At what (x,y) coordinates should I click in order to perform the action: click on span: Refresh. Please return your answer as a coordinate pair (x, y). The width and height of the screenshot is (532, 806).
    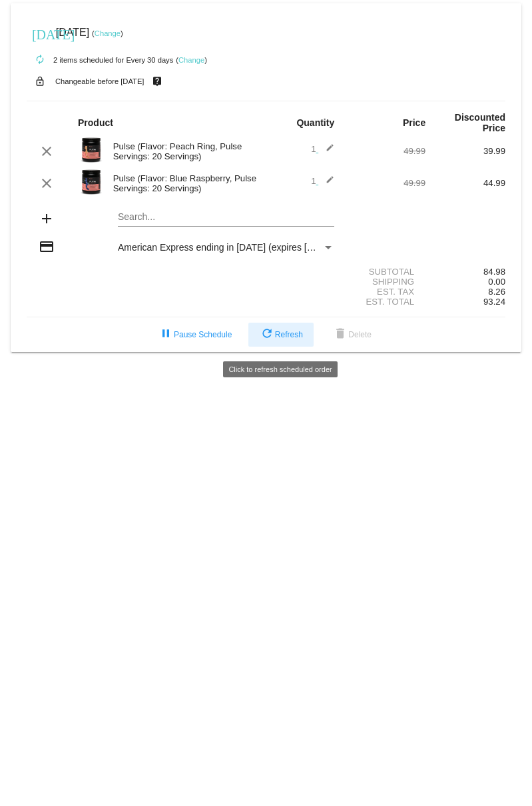
    Looking at the image, I should click on (281, 335).